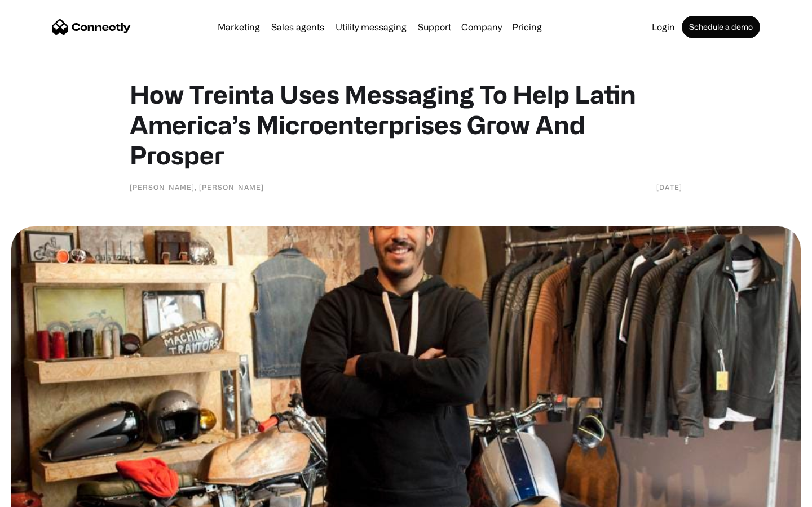  Describe the element at coordinates (406, 124) in the screenshot. I see `h1: How Treinta Uses Messaging To Help Latin America’s Microenterprises Grow And Prosper` at that location.